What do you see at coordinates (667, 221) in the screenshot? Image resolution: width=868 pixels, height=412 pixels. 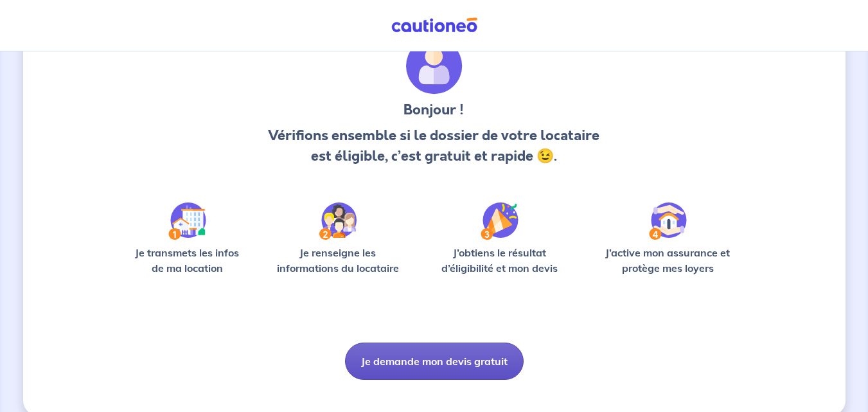 I see `img: /static/bfff1cf634d835d9112899e6a3df1a5d/Step-4.svg` at bounding box center [667, 221].